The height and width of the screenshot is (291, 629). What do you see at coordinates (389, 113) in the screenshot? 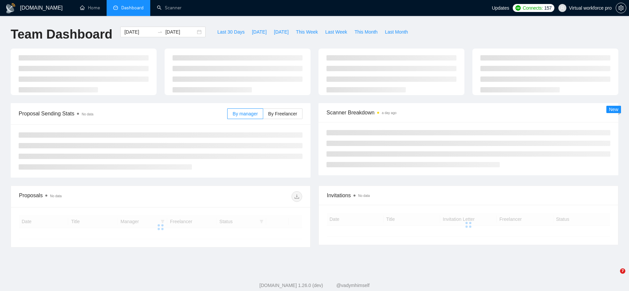
I see `time: a day ago` at bounding box center [389, 113].